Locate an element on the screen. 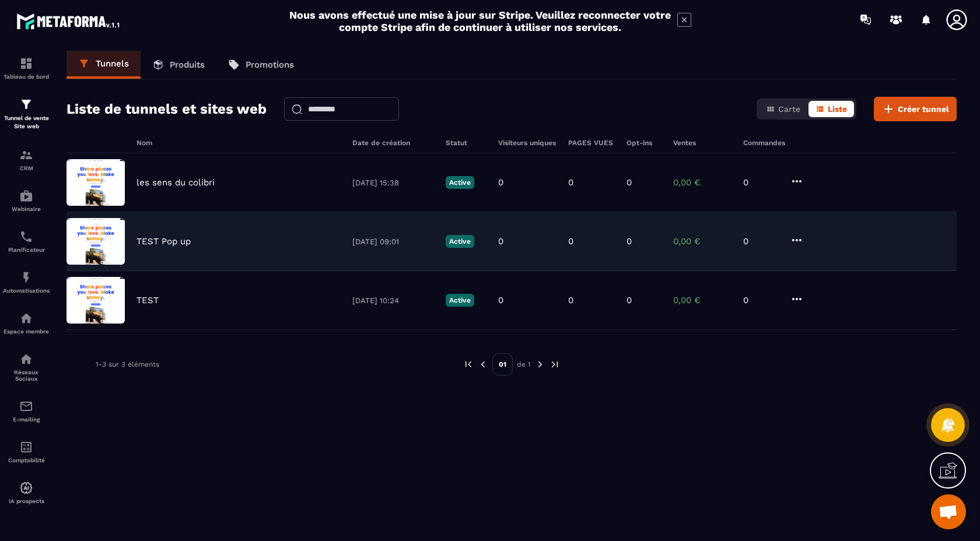  div: Ouvrir le chat is located at coordinates (949, 512).